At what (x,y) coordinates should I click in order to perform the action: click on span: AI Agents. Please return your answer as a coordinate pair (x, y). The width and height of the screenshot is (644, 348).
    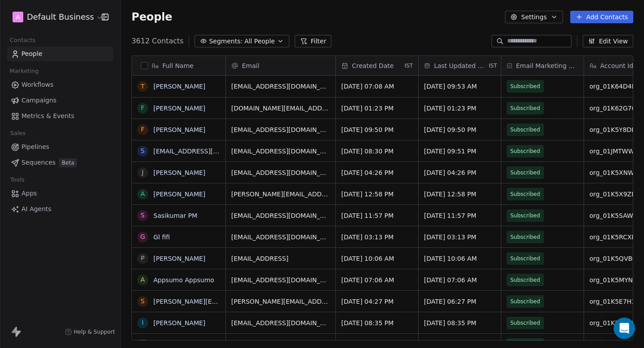
    Looking at the image, I should click on (36, 209).